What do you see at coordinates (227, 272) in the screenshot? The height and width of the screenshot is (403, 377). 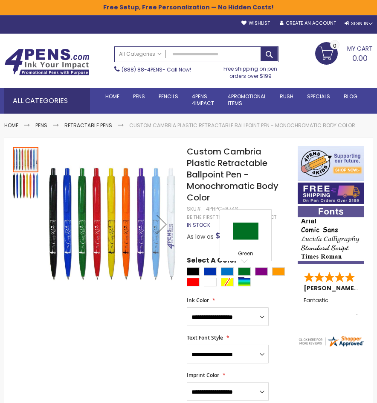 I see `div: Blue Light` at bounding box center [227, 272].